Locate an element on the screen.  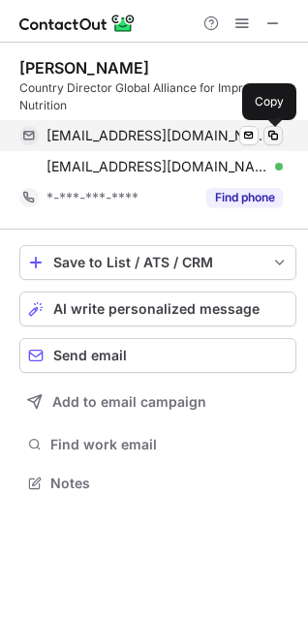
button: Reveal Button is located at coordinates (244, 198).